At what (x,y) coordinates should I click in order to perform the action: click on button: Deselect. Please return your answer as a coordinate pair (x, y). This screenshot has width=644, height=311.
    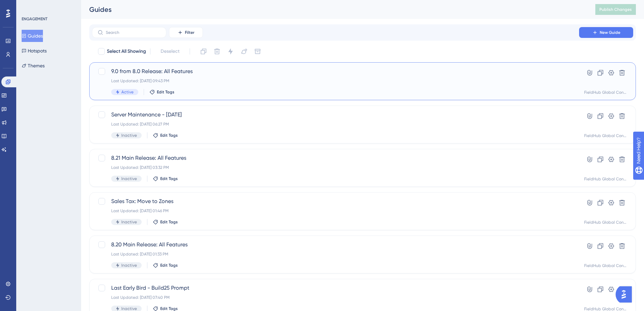
    Looking at the image, I should click on (170, 52).